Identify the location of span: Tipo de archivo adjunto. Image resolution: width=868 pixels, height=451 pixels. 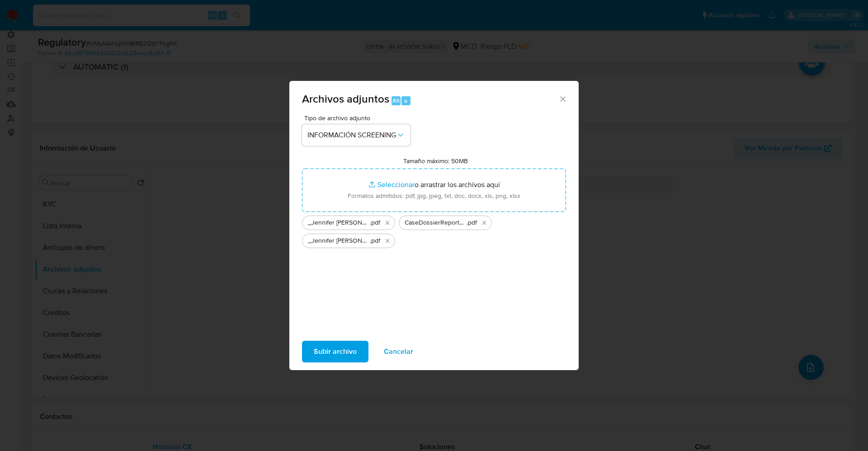
(359, 118).